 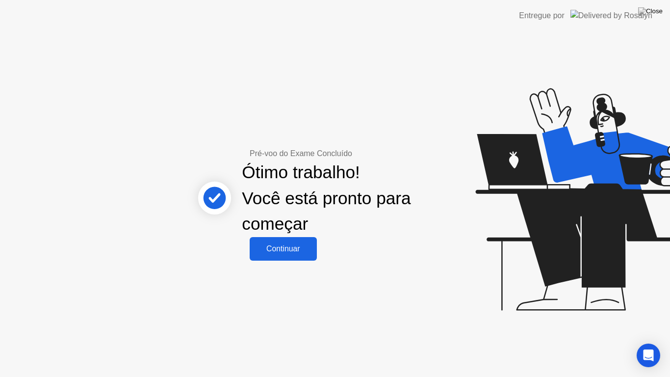 What do you see at coordinates (283, 249) in the screenshot?
I see `div: Continuar` at bounding box center [283, 249].